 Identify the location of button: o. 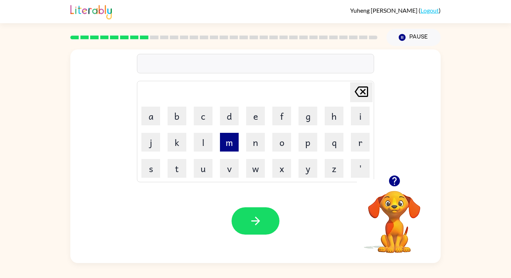
(282, 142).